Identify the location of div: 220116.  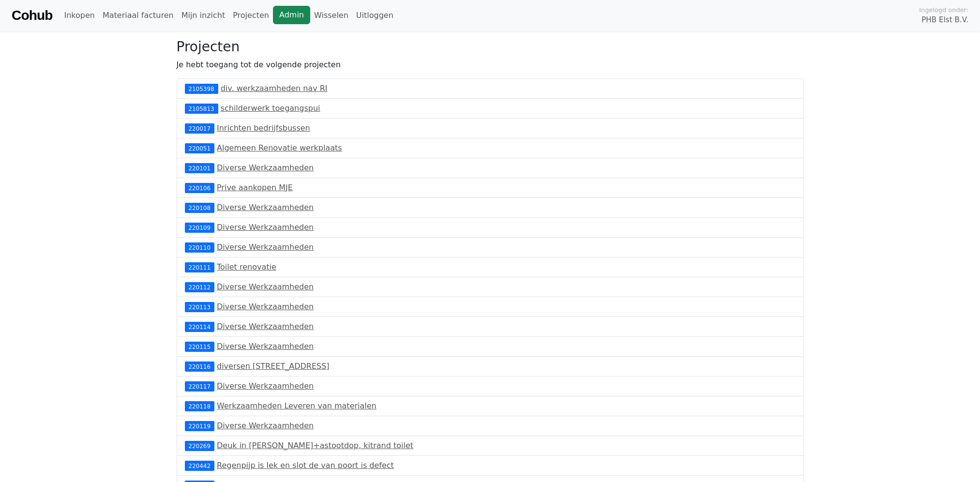
(199, 366).